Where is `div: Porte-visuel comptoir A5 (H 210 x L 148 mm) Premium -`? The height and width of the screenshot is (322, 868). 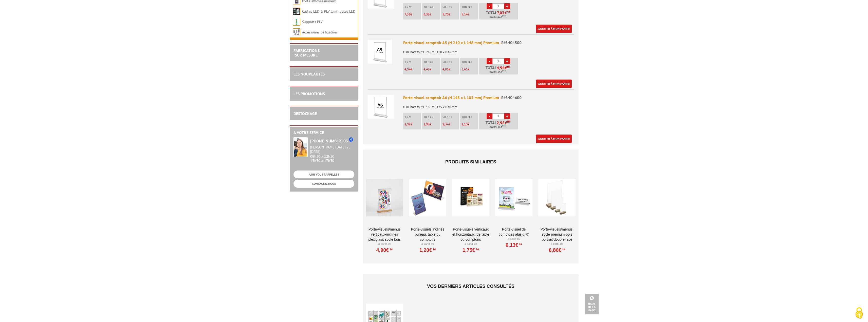 div: Porte-visuel comptoir A5 (H 210 x L 148 mm) Premium - is located at coordinates (488, 42).